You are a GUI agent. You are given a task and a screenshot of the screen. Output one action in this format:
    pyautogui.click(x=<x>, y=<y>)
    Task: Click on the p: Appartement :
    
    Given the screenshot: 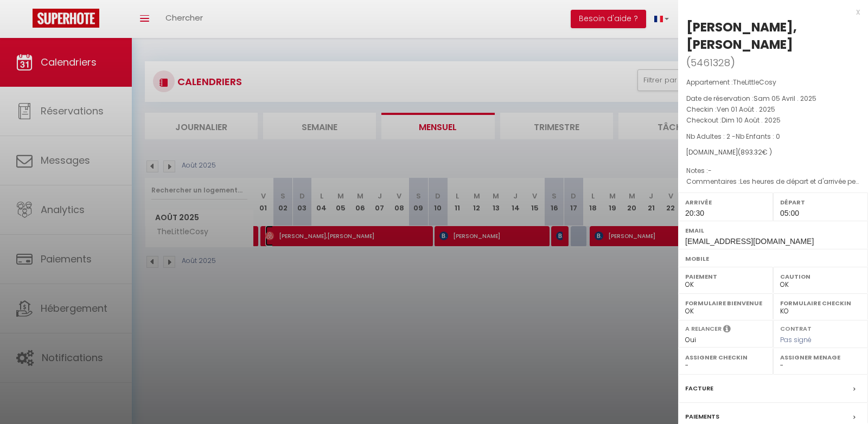 What is the action you would take?
    pyautogui.click(x=773, y=83)
    